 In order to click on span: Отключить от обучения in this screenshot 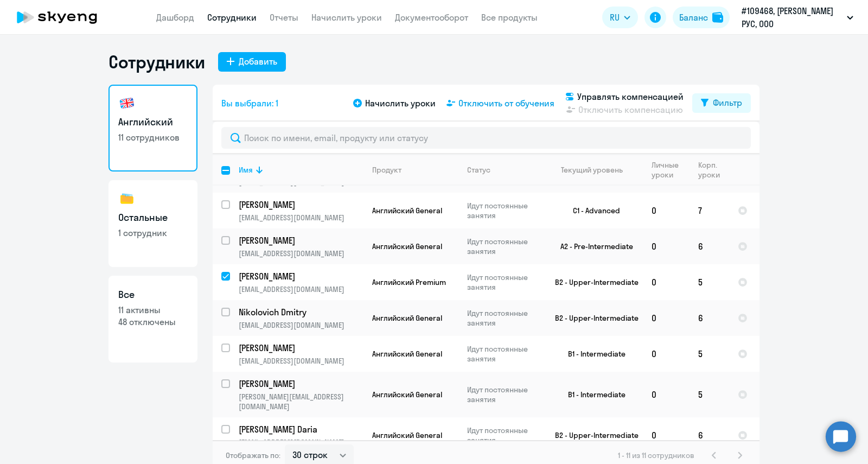, I will do `click(506, 103)`.